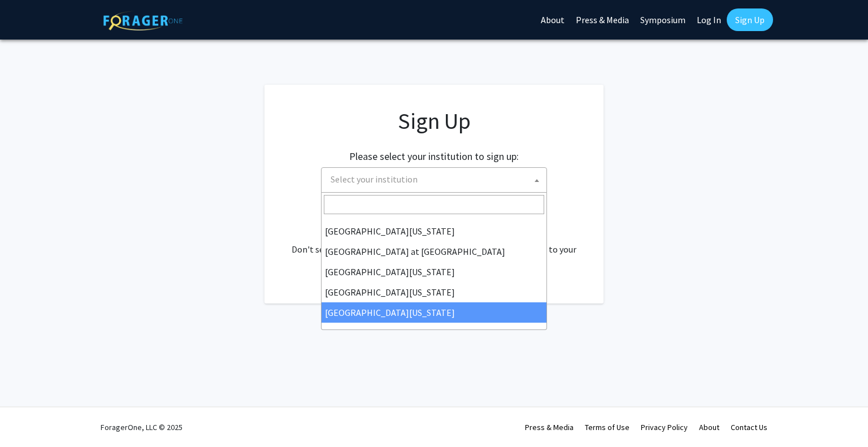  I want to click on a: Privacy Policy, so click(664, 428).